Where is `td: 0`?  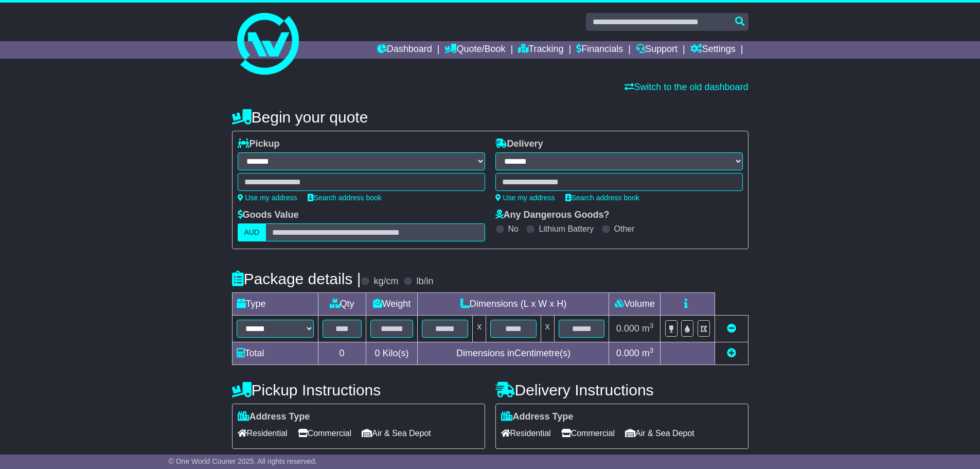 td: 0 is located at coordinates (342, 354).